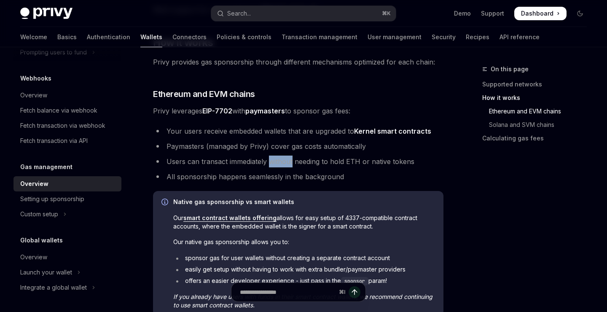  What do you see at coordinates (230, 218) in the screenshot?
I see `a: smart contract wallets offering` at bounding box center [230, 218].